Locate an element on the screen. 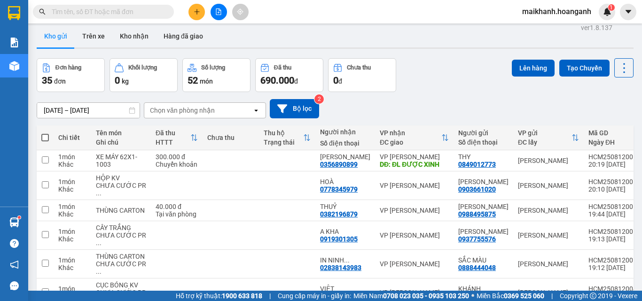 Image resolution: width=642 pixels, height=301 pixels. button: Số lượng52món is located at coordinates (216, 75).